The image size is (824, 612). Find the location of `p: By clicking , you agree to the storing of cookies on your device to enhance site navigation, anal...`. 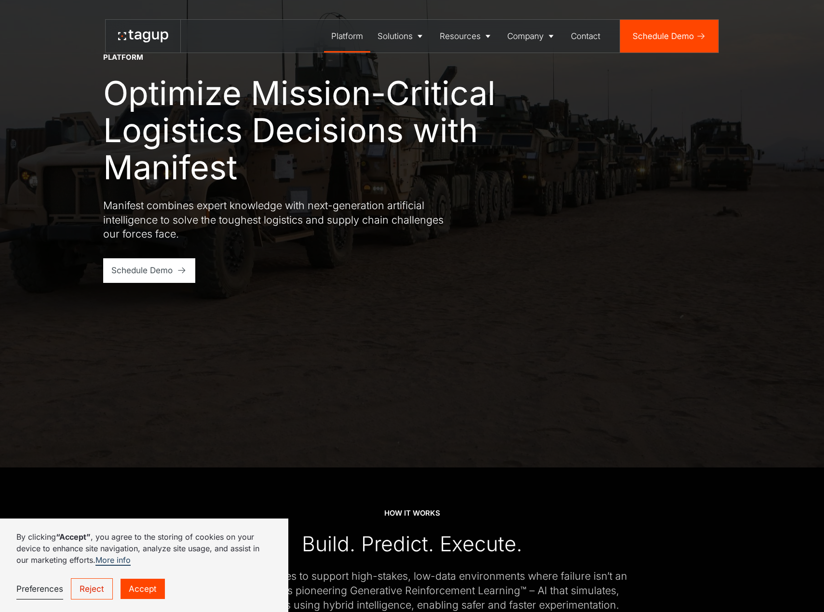

p: By clicking , you agree to the storing of cookies on your device to enhance site navigation, anal... is located at coordinates (144, 548).